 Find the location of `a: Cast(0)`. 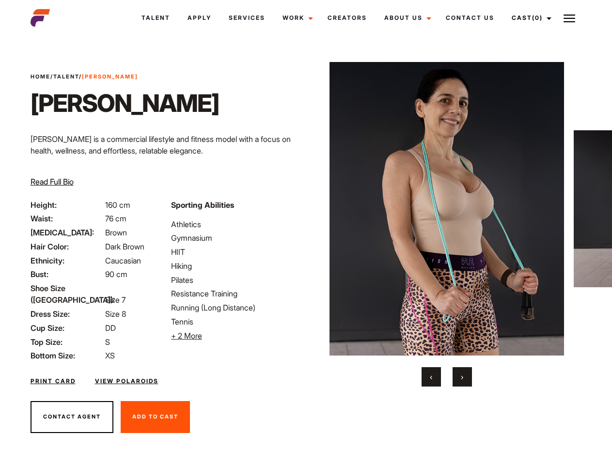

a: Cast(0) is located at coordinates (530, 18).